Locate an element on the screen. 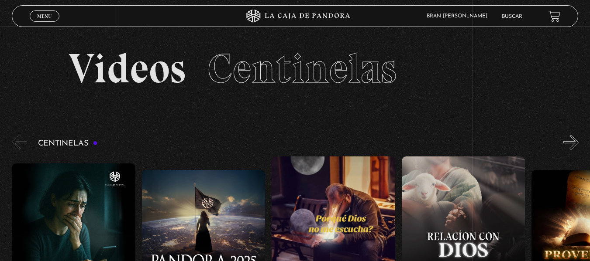  a: View your shopping cart is located at coordinates (554, 16).